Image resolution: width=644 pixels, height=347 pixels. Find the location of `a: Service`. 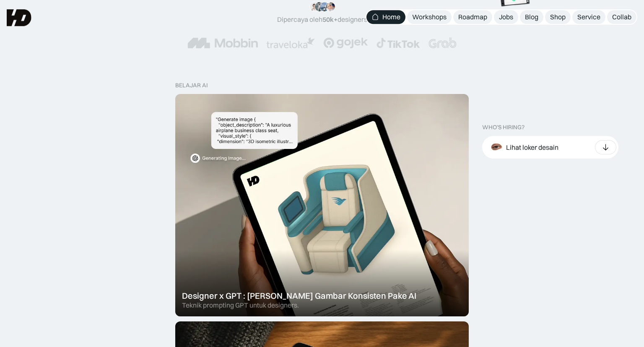

a: Service is located at coordinates (589, 17).